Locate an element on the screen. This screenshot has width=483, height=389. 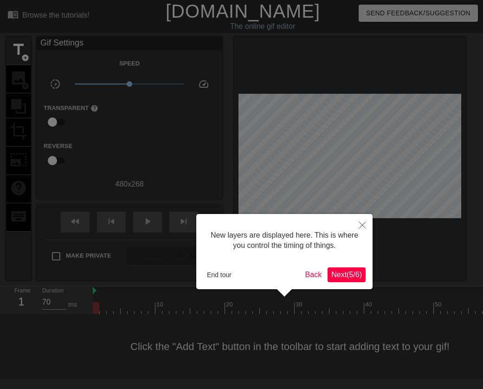
button: Next is located at coordinates (346, 275).